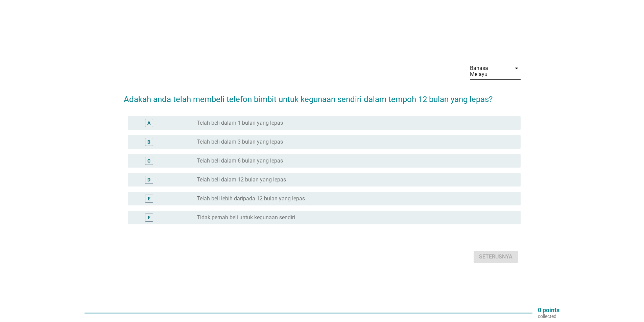 The width and height of the screenshot is (644, 322). I want to click on div: B, so click(149, 142).